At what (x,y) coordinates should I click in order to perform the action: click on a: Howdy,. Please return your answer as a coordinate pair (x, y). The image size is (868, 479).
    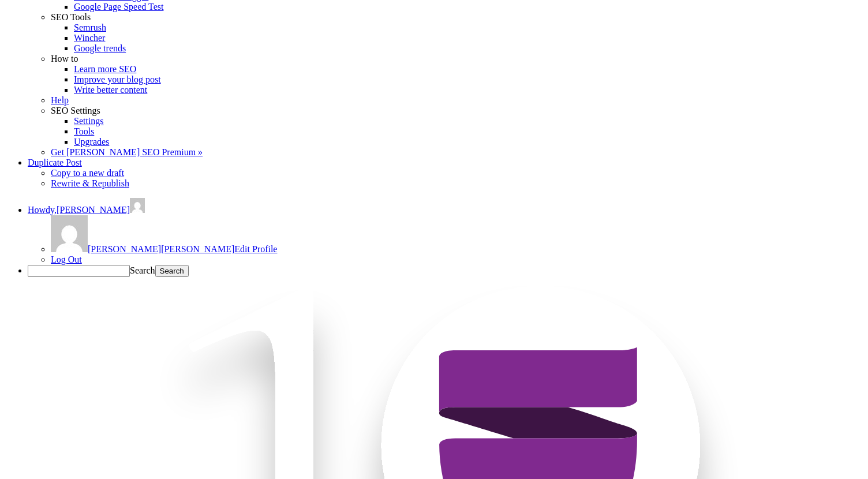
    Looking at the image, I should click on (86, 209).